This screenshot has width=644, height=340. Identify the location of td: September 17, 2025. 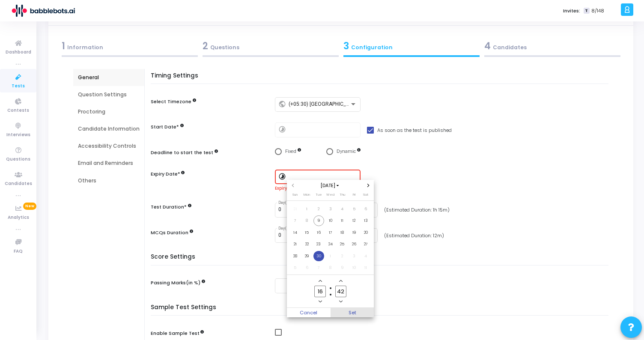
(331, 232).